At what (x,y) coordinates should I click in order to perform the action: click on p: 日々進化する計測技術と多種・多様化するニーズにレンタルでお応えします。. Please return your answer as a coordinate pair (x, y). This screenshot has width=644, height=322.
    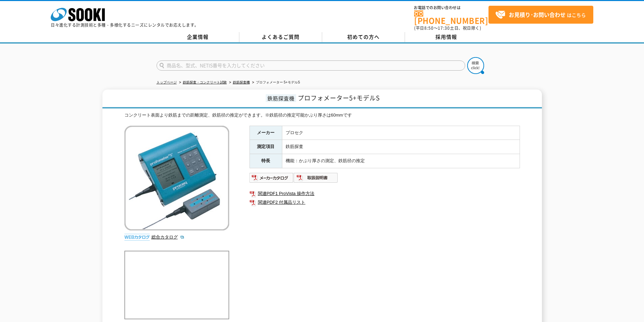
    Looking at the image, I should click on (125, 25).